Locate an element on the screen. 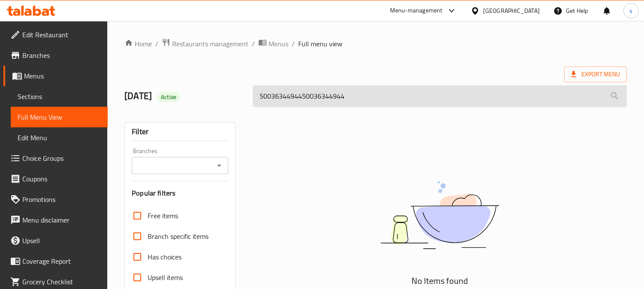  span: Branches is located at coordinates (61, 56).